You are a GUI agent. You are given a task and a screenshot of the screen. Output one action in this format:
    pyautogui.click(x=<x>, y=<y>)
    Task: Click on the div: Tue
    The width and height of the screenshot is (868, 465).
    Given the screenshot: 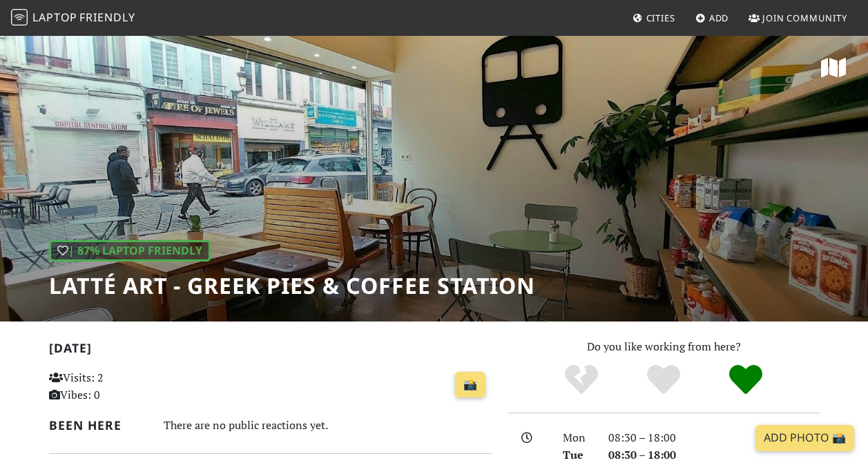 What is the action you would take?
    pyautogui.click(x=577, y=456)
    